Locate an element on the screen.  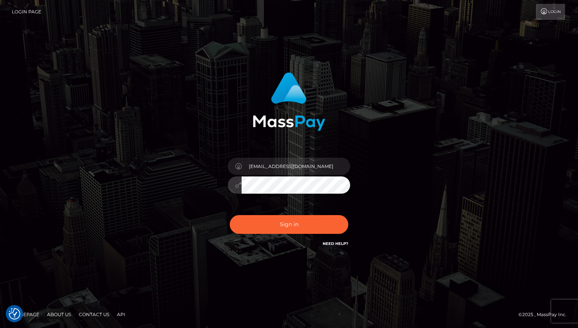
a: Login is located at coordinates (550, 12).